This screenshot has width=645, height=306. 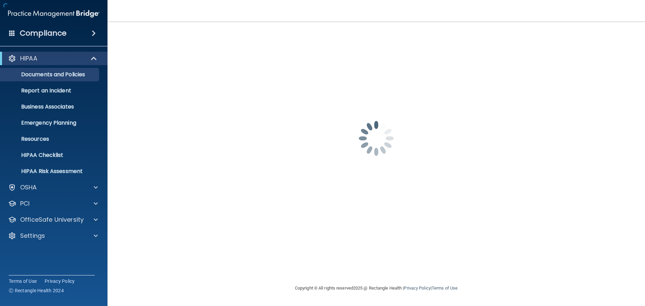 I want to click on img: PMB logo, so click(x=54, y=14).